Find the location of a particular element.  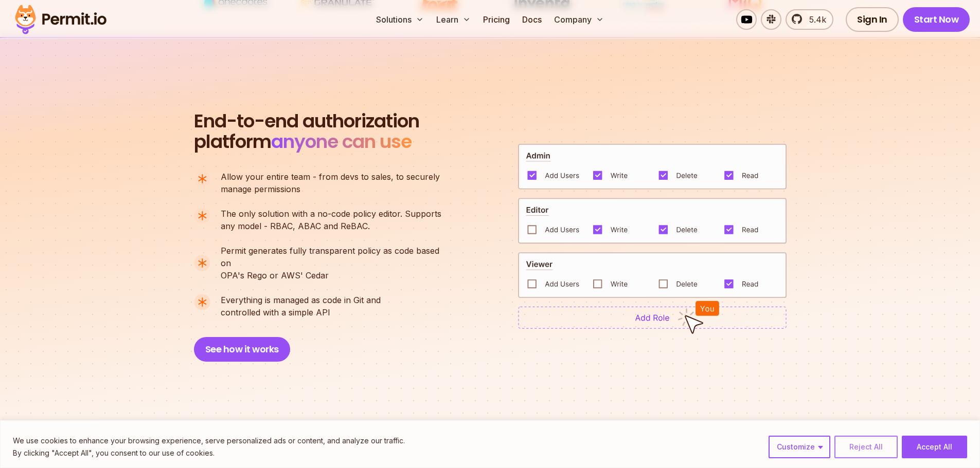

span: 5.4k is located at coordinates (814, 20).